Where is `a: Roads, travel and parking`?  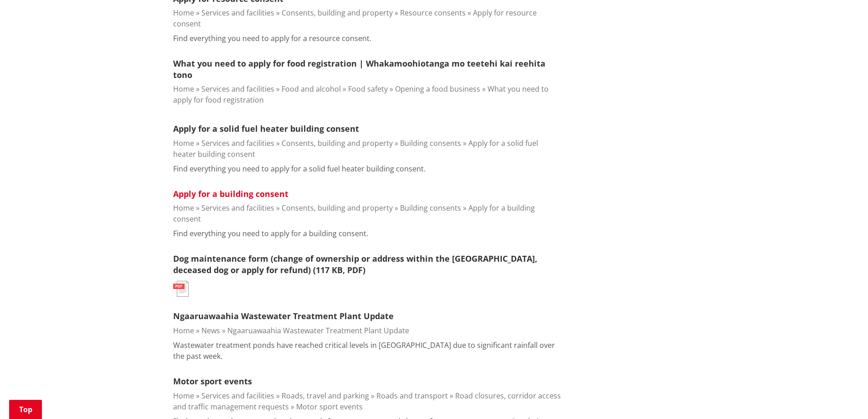 a: Roads, travel and parking is located at coordinates (325, 396).